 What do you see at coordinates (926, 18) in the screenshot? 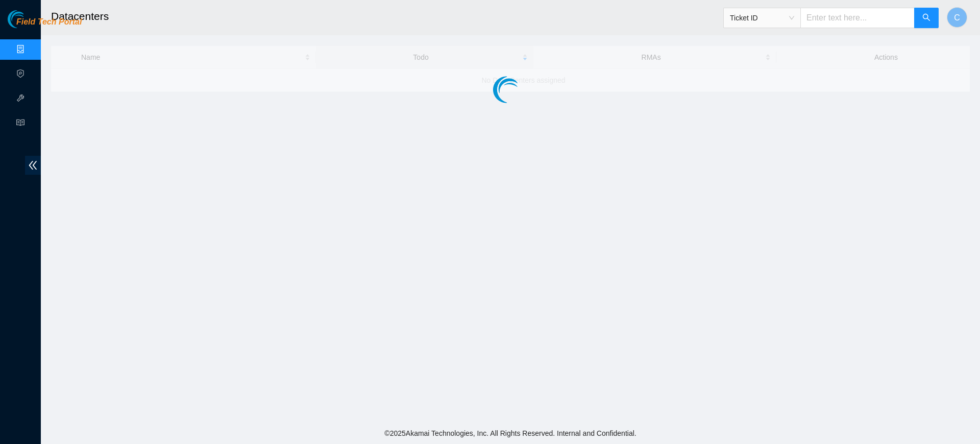
I see `button: search` at bounding box center [926, 18].